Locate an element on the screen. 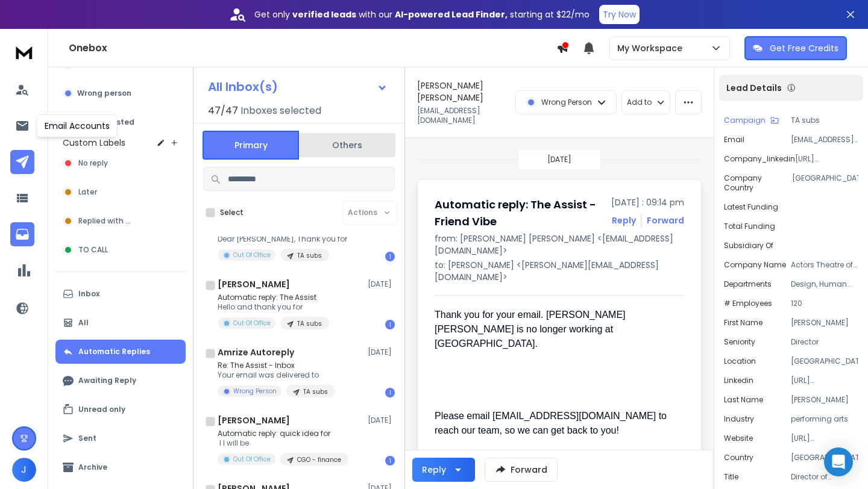  span: Later is located at coordinates (87, 192).